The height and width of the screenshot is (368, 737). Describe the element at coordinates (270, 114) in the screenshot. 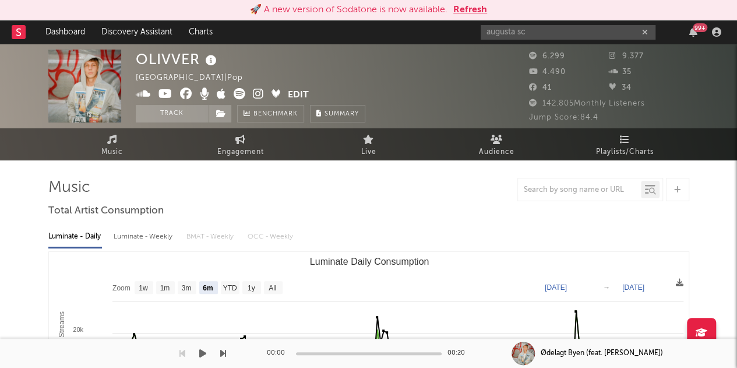

I see `a: Benchmark` at that location.